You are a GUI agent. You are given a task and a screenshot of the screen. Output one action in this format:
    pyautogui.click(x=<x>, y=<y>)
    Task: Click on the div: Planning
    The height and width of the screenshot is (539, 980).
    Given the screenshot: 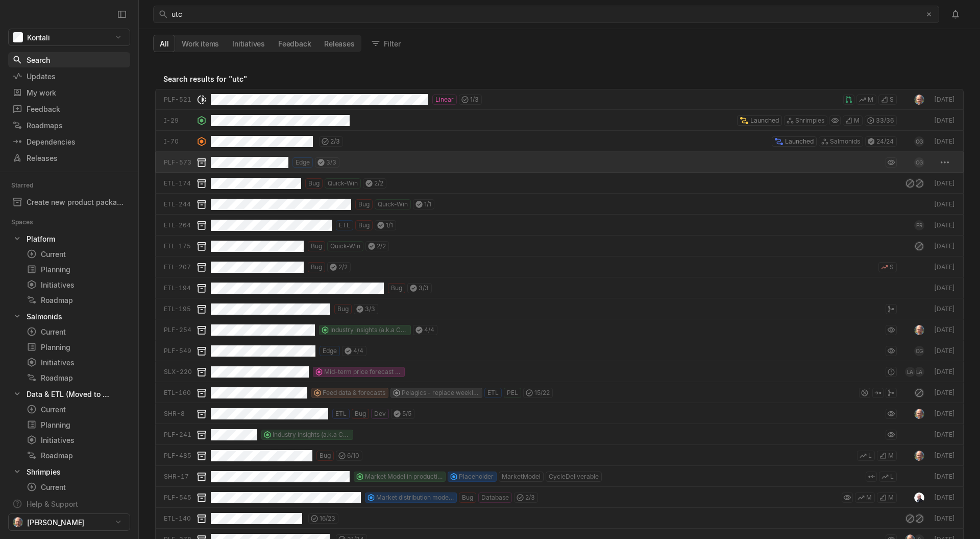 What is the action you would take?
    pyautogui.click(x=76, y=425)
    